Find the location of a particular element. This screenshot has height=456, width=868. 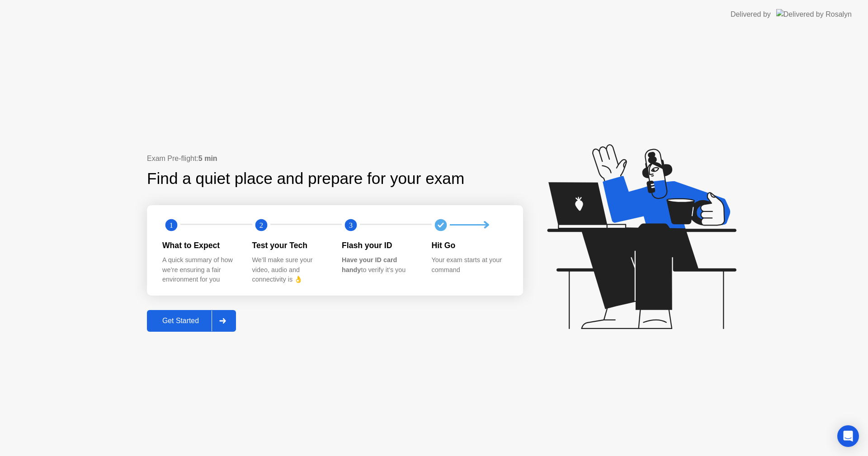

button: Get Started is located at coordinates (191, 321).